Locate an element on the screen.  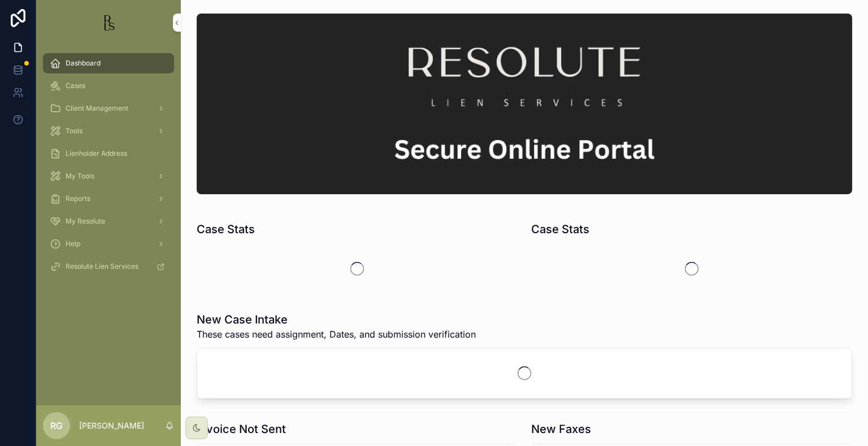
span: Client Management is located at coordinates (97, 108).